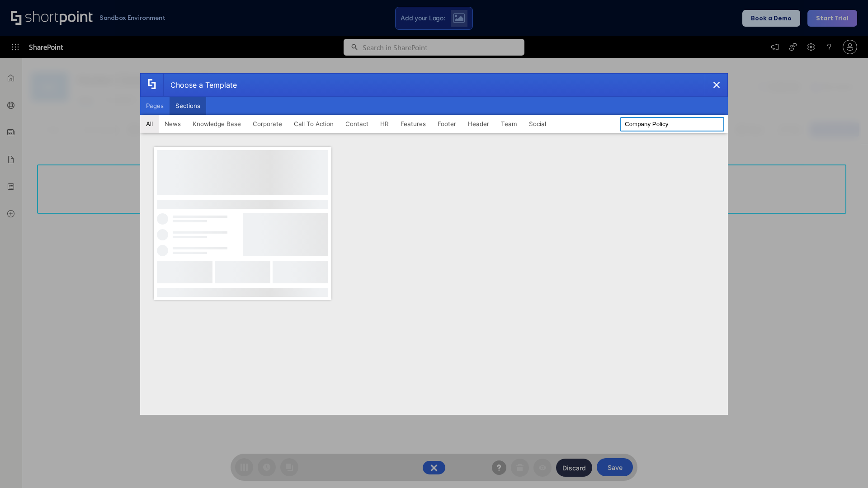 Image resolution: width=868 pixels, height=488 pixels. I want to click on button: Call To Action, so click(314, 123).